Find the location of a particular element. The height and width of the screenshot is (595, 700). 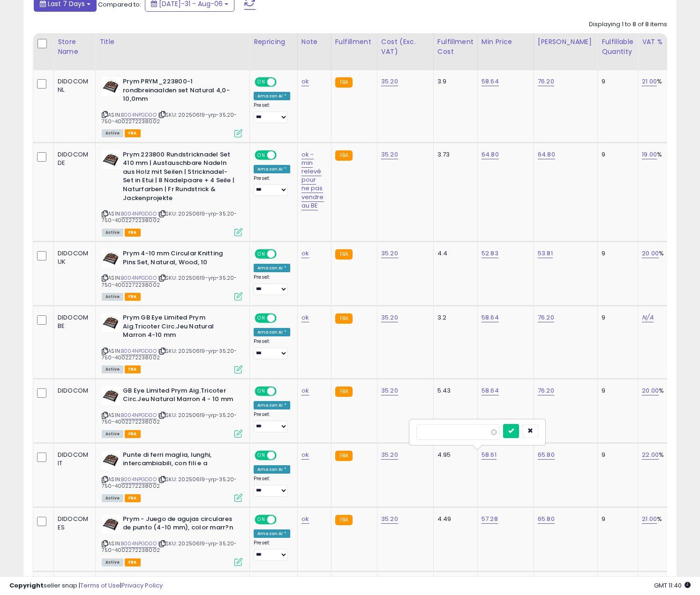

a: ok - min relevé pour ne pas vendre au BE is located at coordinates (313, 180).